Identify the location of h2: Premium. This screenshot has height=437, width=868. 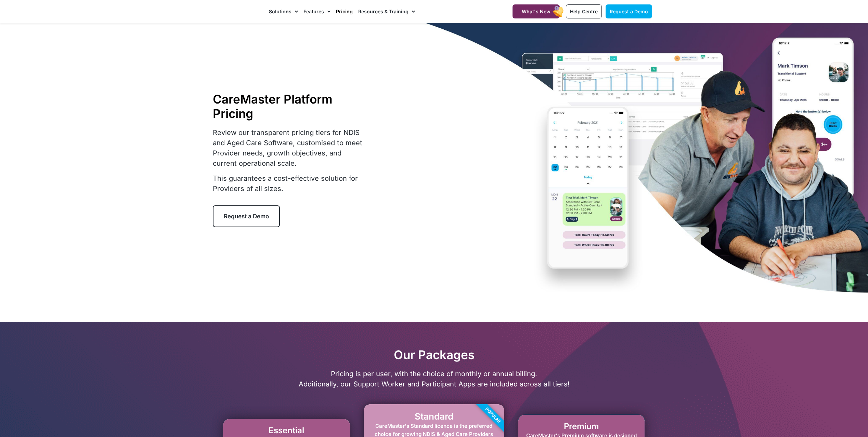
(581, 427).